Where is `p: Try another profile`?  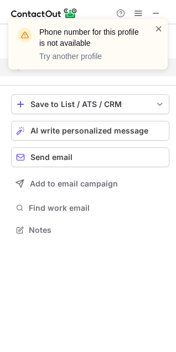 p: Try another profile is located at coordinates (90, 56).